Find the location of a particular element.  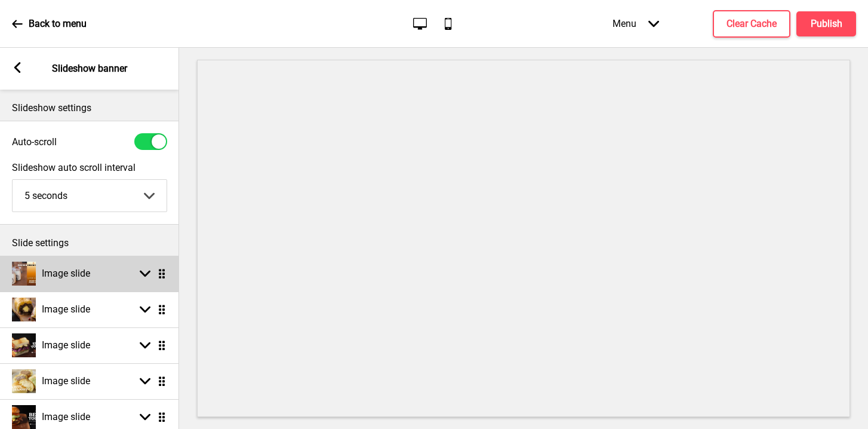

p: Slideshow banner is located at coordinates (90, 69).